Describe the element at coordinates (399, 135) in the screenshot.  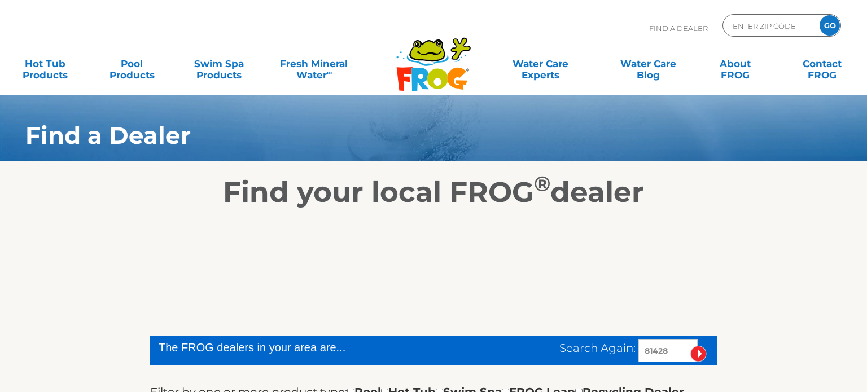
I see `h1: Find a Dealer` at that location.